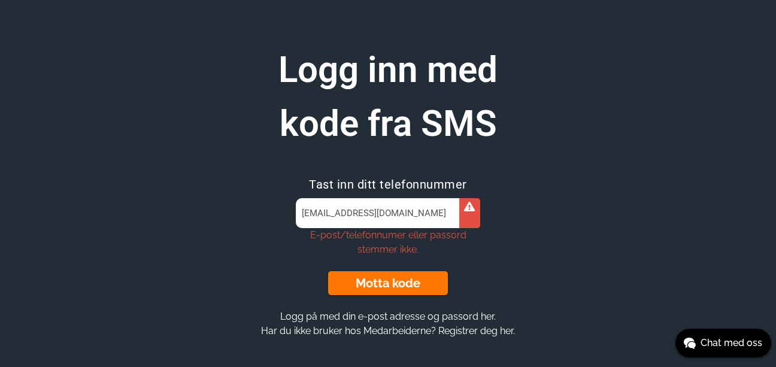  What do you see at coordinates (388, 184) in the screenshot?
I see `span: Tast inn ditt telefonnummer` at bounding box center [388, 184].